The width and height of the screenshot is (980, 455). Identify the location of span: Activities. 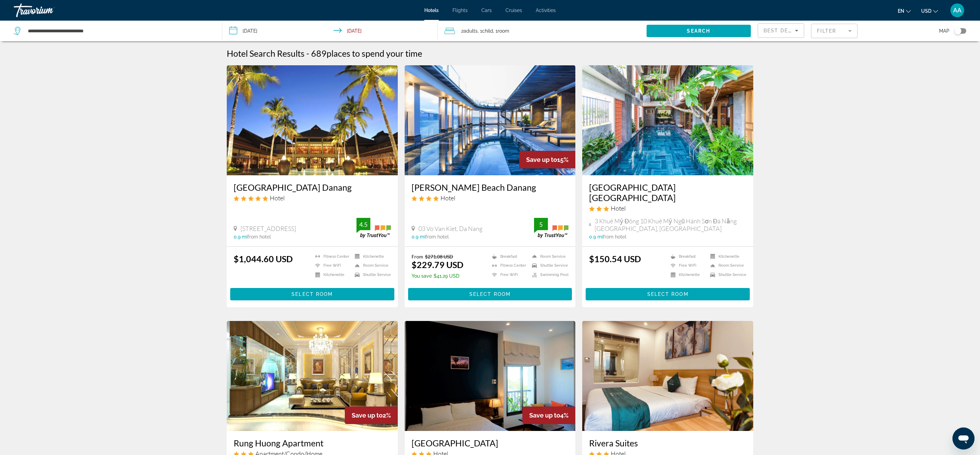
(546, 10).